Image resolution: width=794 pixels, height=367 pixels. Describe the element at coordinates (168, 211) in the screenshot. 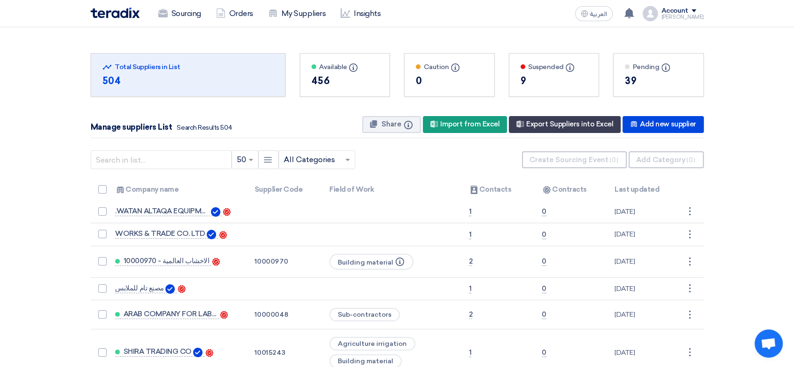

I see `a: .WATAN ALTAQA EQUIPMENT CO Verified Account` at that location.